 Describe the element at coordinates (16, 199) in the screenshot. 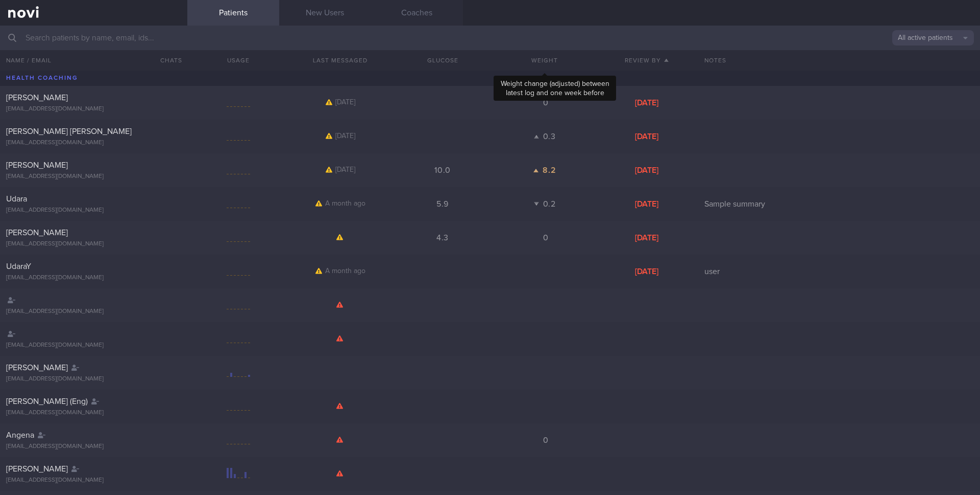

I see `span: Udara` at that location.